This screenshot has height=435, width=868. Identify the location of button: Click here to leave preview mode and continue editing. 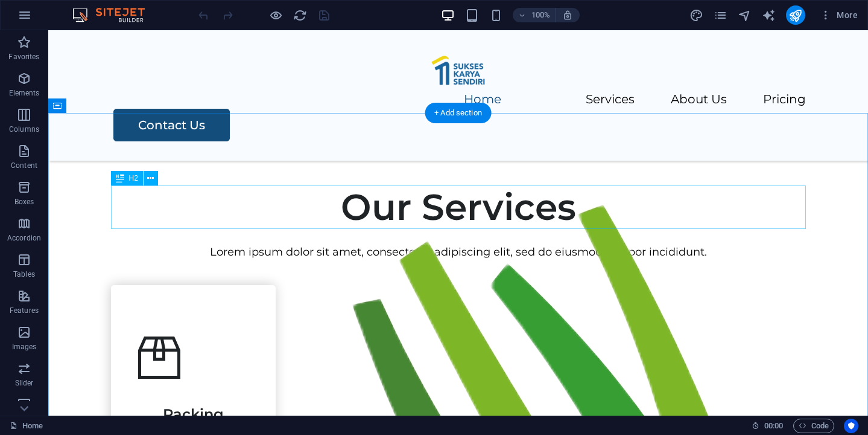
(276, 15).